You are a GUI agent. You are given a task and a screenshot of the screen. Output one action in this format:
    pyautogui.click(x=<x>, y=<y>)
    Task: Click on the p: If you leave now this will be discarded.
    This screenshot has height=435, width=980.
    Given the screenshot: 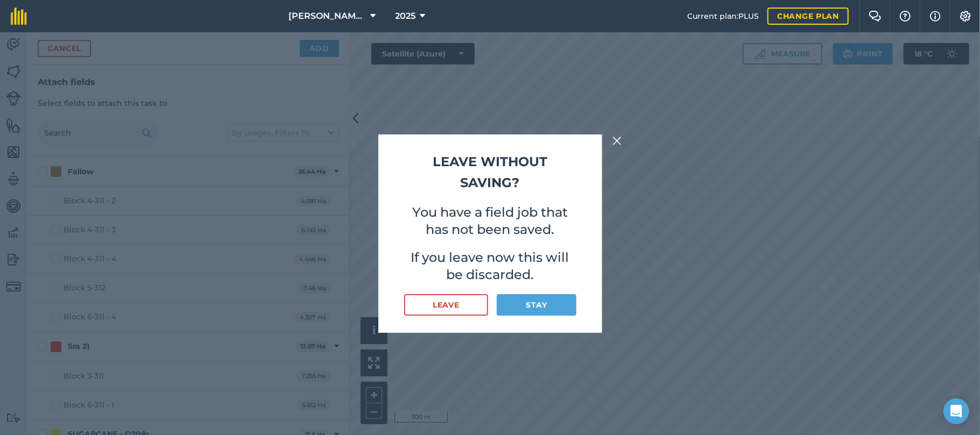 What is the action you would take?
    pyautogui.click(x=490, y=266)
    